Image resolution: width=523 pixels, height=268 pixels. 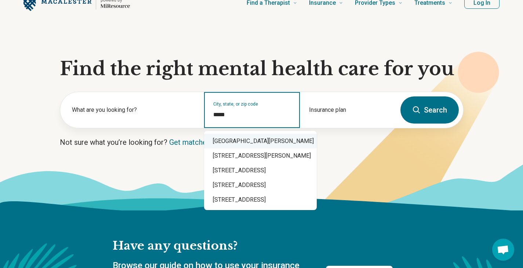 I want to click on div: Open chat, so click(x=503, y=250).